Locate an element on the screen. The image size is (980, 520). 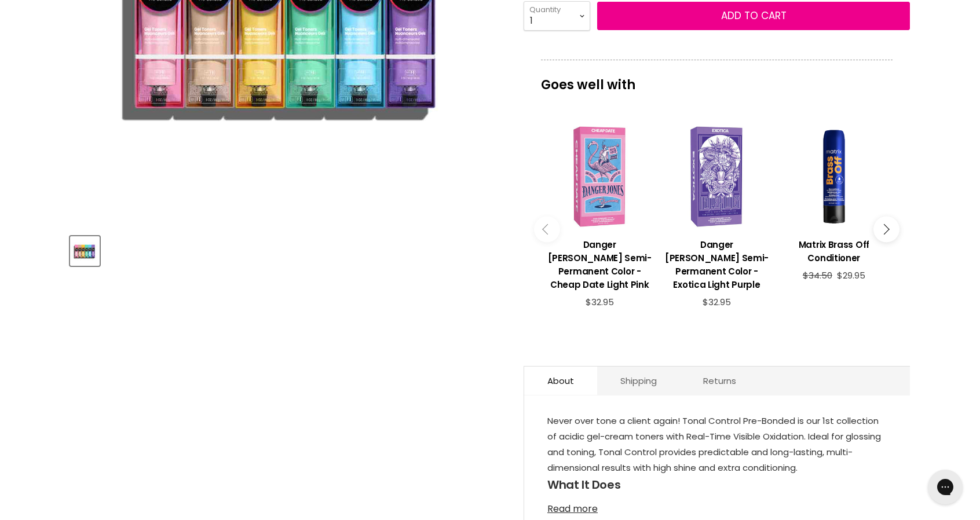
select: Quantity is located at coordinates (556, 16).